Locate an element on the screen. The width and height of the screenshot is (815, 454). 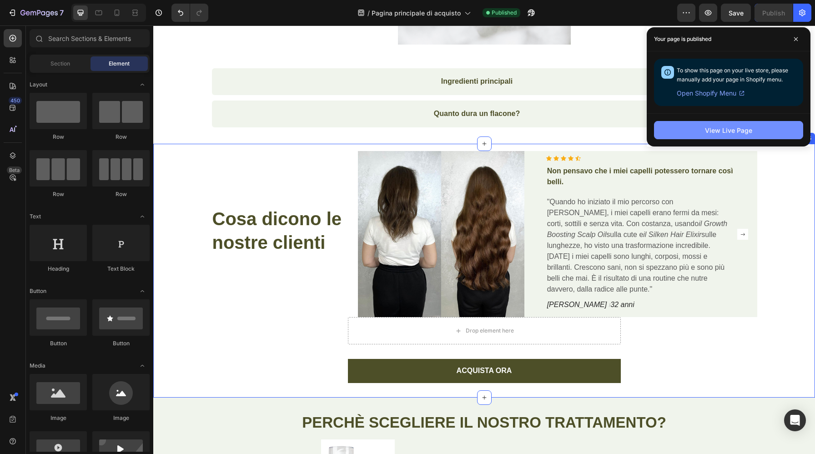
i: 32 anni is located at coordinates (469, 279).